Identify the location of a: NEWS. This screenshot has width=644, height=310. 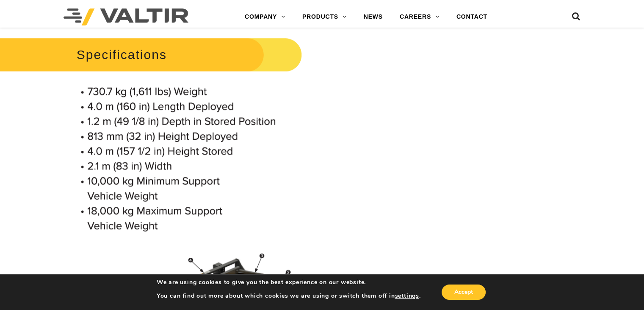
(373, 17).